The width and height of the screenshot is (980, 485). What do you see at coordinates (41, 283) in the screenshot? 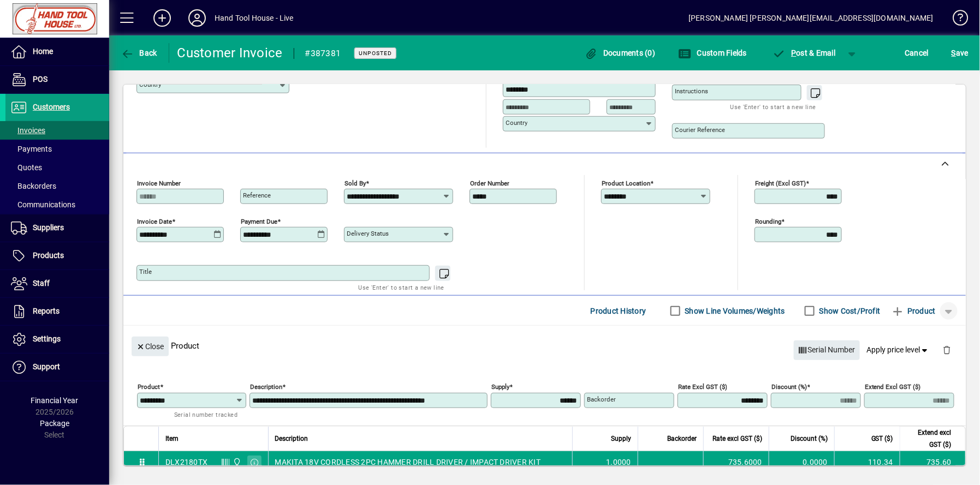
I see `span: Staff` at bounding box center [41, 283].